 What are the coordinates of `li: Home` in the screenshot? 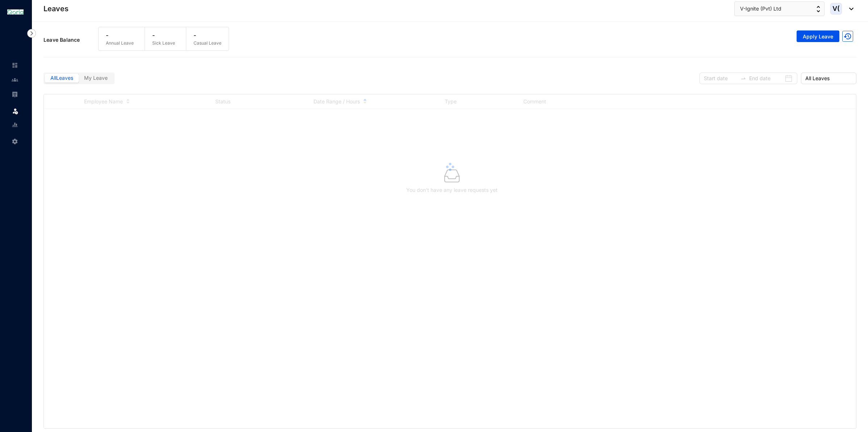 It's located at (14, 65).